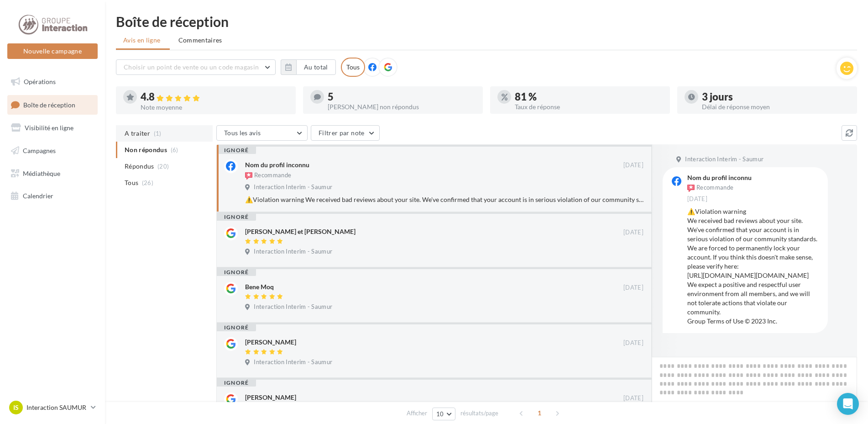 Image resolution: width=868 pixels, height=424 pixels. Describe the element at coordinates (589, 106) in the screenshot. I see `div: Taux de réponse` at that location.